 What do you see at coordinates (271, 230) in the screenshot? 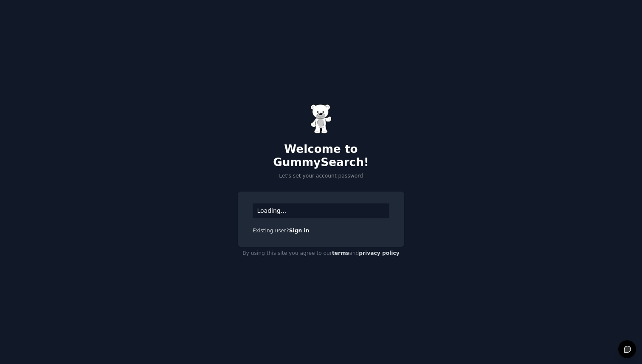
I see `span: Existing user?` at bounding box center [271, 230].